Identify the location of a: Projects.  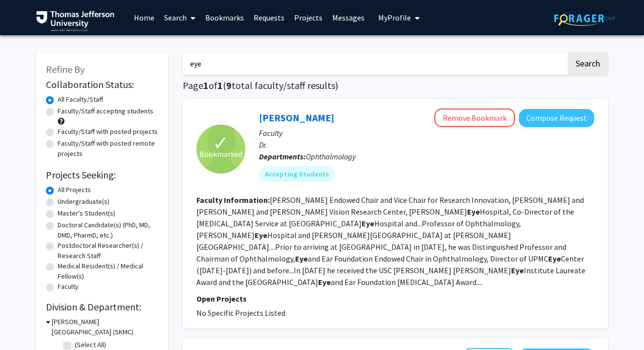
(308, 18).